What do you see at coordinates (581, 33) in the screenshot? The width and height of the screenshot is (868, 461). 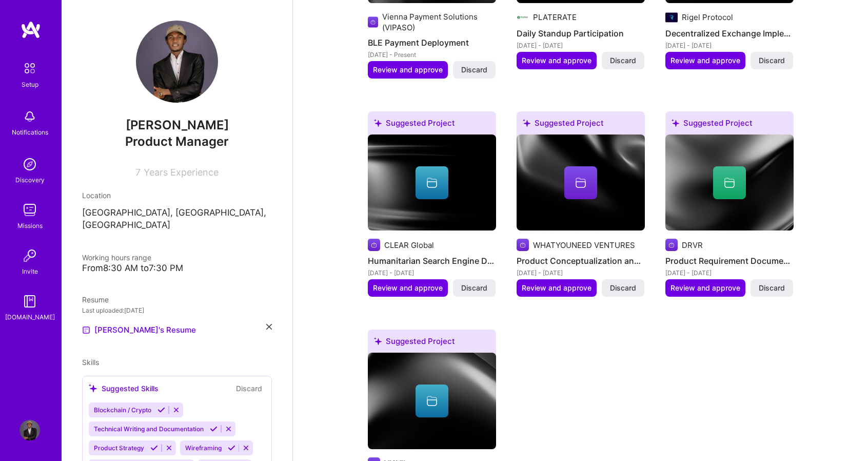 I see `h4: Daily Standup Participation` at bounding box center [581, 33].